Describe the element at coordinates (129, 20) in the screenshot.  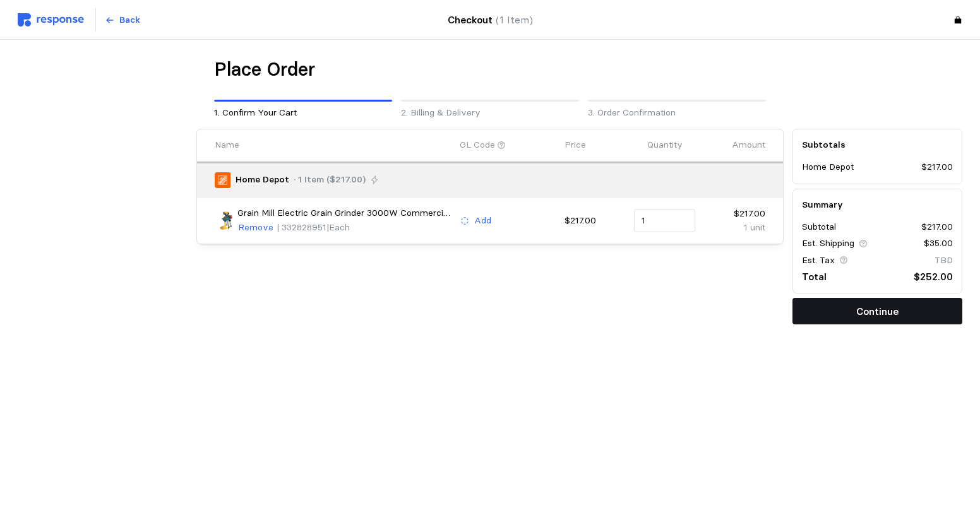
I see `p: Back` at that location.